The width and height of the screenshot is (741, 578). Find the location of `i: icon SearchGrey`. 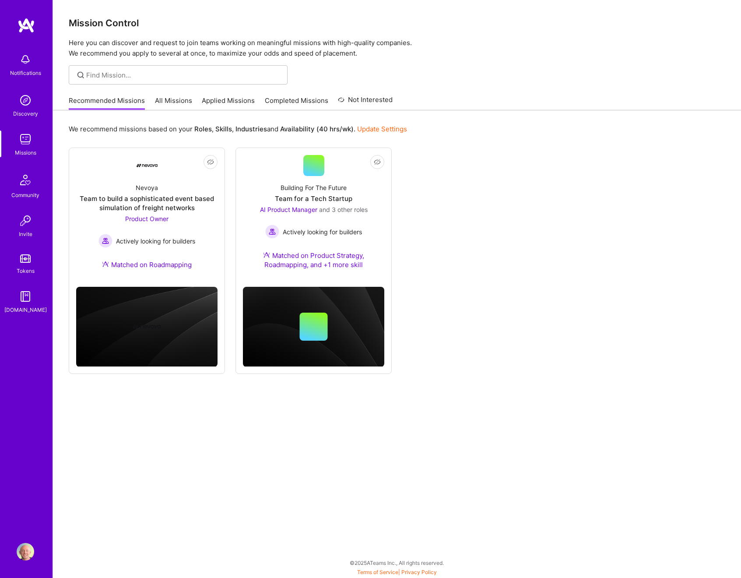

i: icon SearchGrey is located at coordinates (81, 75).